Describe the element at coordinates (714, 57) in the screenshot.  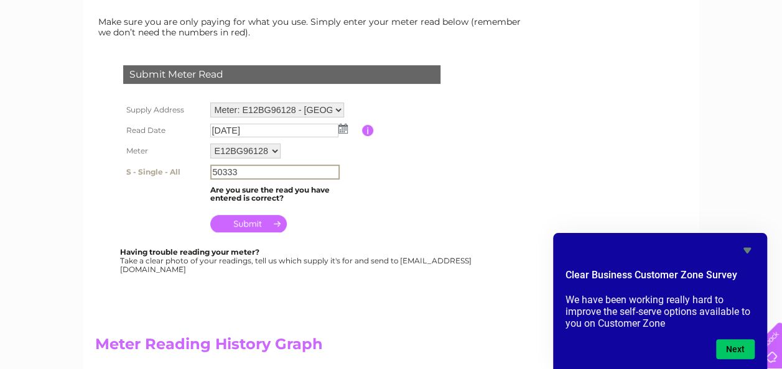
I see `a: Contact` at that location.